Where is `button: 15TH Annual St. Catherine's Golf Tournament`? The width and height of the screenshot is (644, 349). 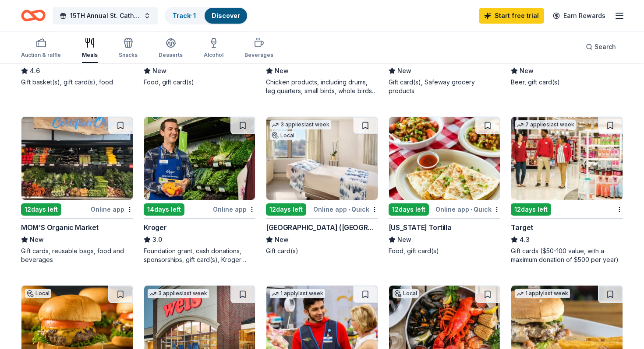 button: 15TH Annual St. Catherine's Golf Tournament is located at coordinates (105, 16).